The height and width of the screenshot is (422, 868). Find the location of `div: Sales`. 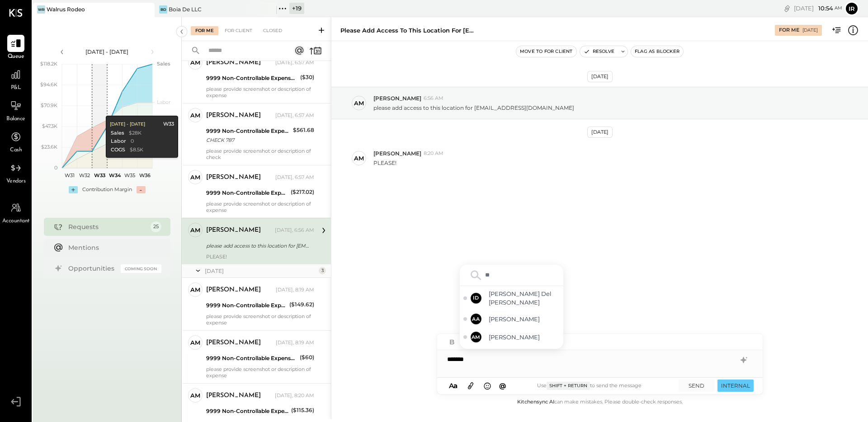

div: Sales is located at coordinates (117, 133).